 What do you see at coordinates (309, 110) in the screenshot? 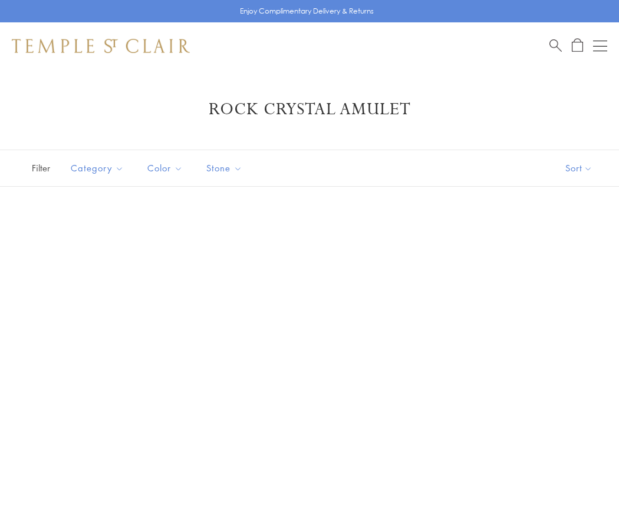
I see `h1: Rock Crystal Amulet` at bounding box center [309, 110].